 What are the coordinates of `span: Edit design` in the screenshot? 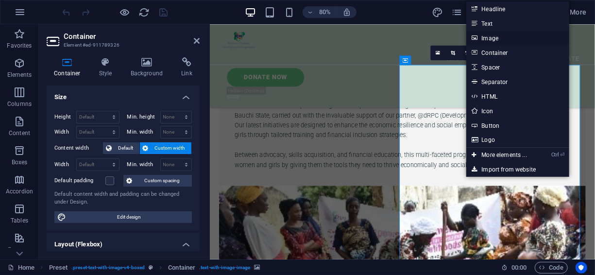 It's located at (129, 217).